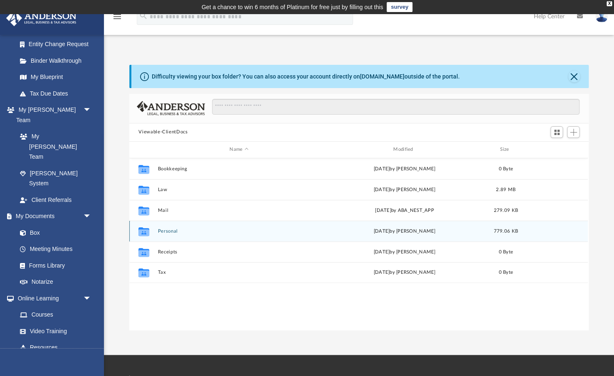  Describe the element at coordinates (53, 217) in the screenshot. I see `a: My Documentsarrow_drop_down` at that location.